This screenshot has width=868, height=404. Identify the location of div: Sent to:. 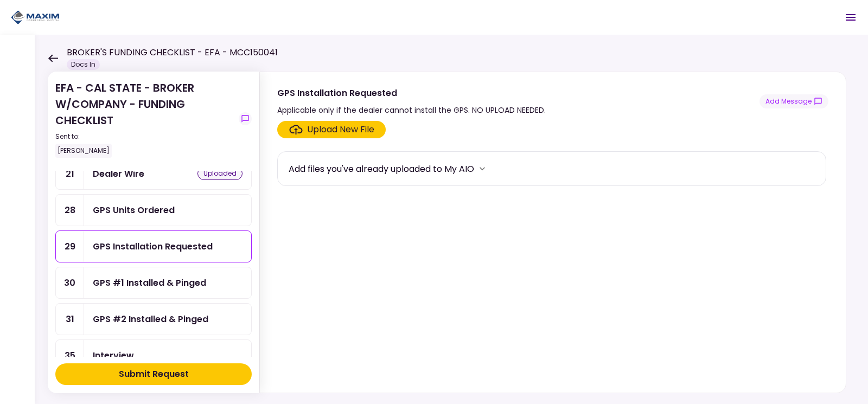
(145, 137).